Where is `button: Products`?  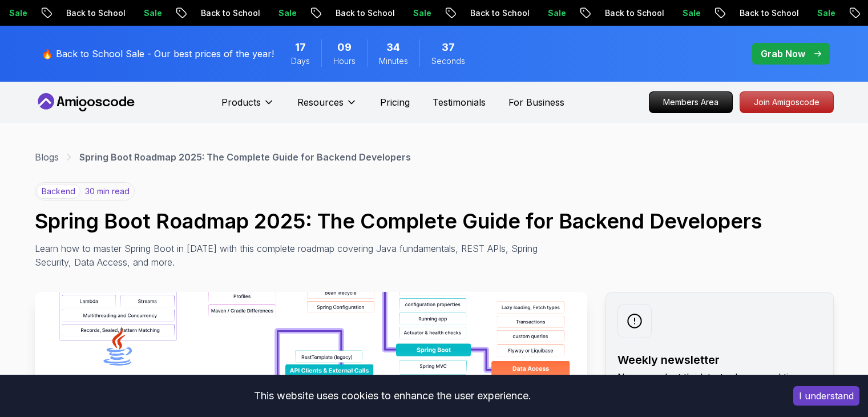 button: Products is located at coordinates (248, 107).